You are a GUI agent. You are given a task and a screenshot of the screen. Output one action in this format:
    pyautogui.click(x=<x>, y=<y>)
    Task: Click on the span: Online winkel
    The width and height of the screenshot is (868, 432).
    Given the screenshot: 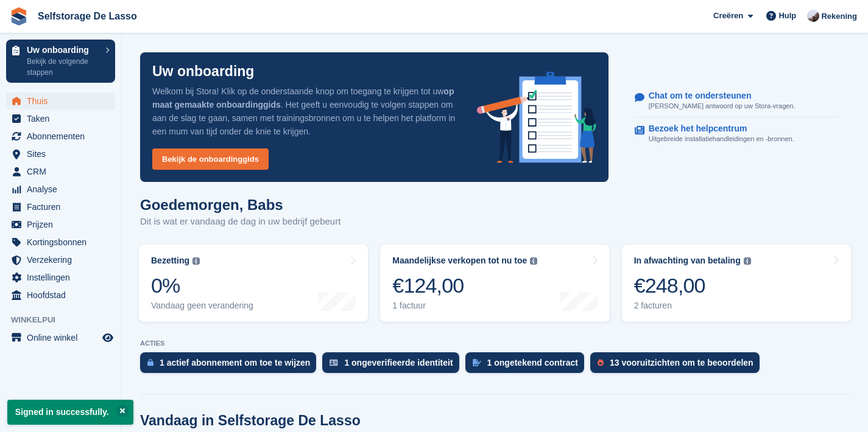 What is the action you would take?
    pyautogui.click(x=63, y=338)
    